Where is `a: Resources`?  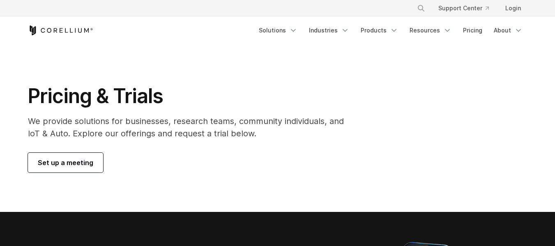
a: Resources is located at coordinates (431, 30).